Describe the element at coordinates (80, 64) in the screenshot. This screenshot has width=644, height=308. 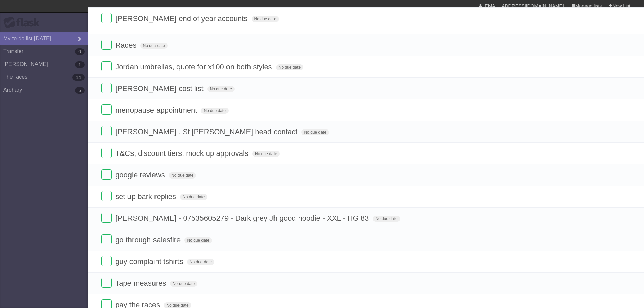
I see `b: 1` at that location.